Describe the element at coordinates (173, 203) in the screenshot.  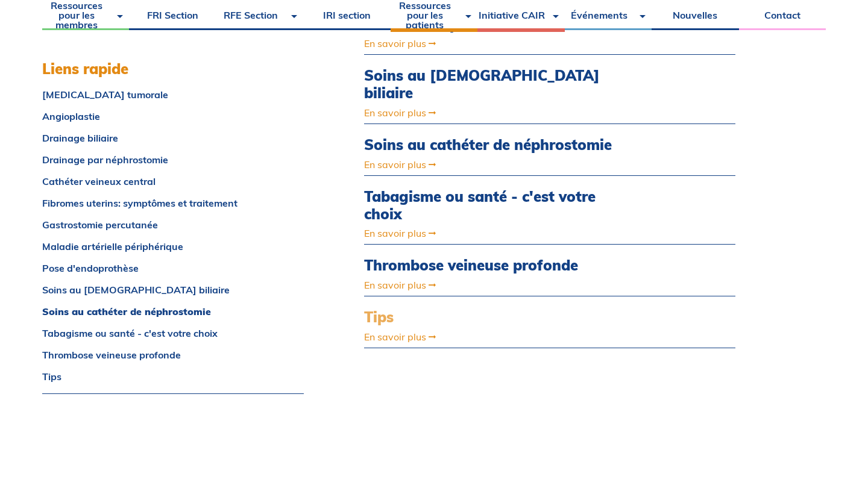
I see `a: Fibromes uterins: symptômes et traitement` at that location.